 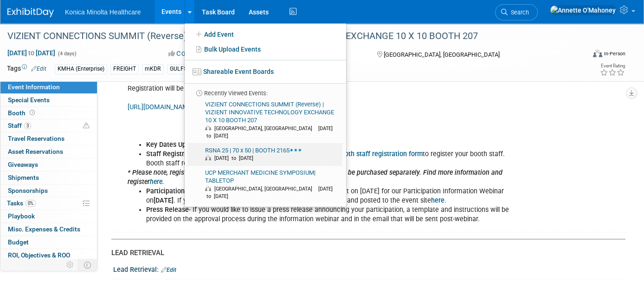 What do you see at coordinates (36, 138) in the screenshot?
I see `span: Travel Reservations` at bounding box center [36, 138].